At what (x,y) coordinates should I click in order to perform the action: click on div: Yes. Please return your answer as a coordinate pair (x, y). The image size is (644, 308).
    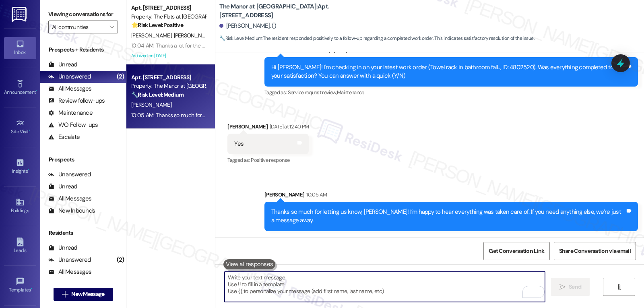
    Looking at the image, I should click on (239, 144).